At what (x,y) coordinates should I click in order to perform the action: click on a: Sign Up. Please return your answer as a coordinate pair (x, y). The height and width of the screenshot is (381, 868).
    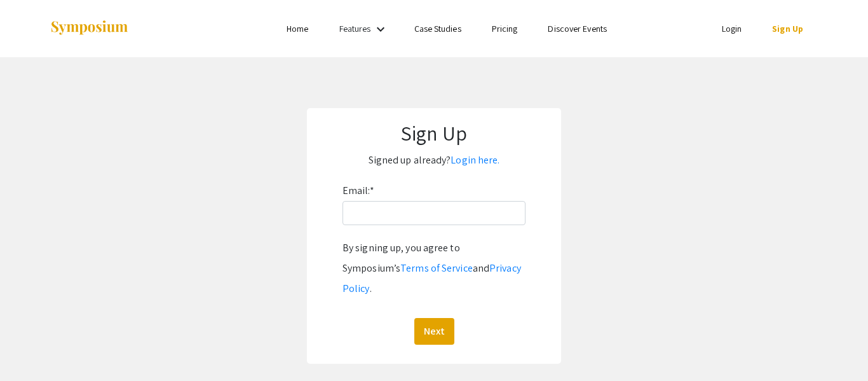
    Looking at the image, I should click on (787, 29).